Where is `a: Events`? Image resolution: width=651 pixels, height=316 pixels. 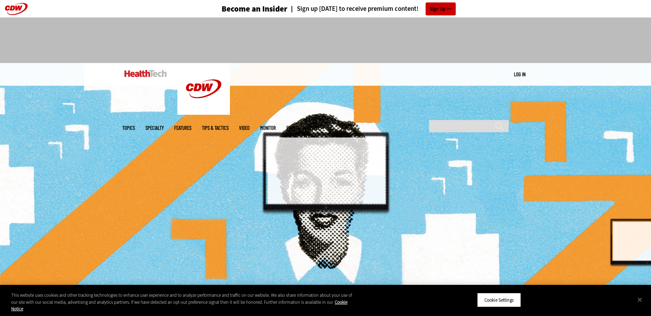 a: Events is located at coordinates (293, 128).